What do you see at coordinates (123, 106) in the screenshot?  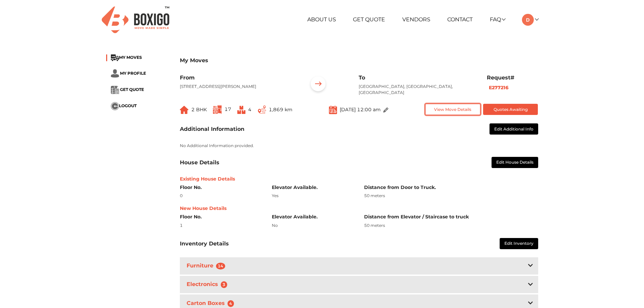 I see `button: ...LOGOUT` at bounding box center [123, 106].